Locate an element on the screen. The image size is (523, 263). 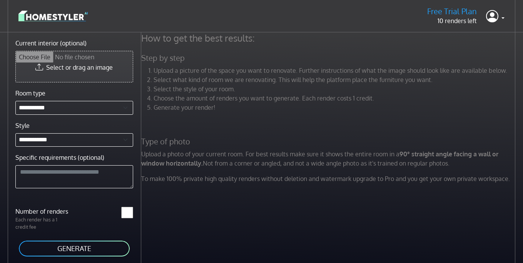
li: Choose the amount of renders you want to generate. Each render costs 1 credit. is located at coordinates (335, 98).